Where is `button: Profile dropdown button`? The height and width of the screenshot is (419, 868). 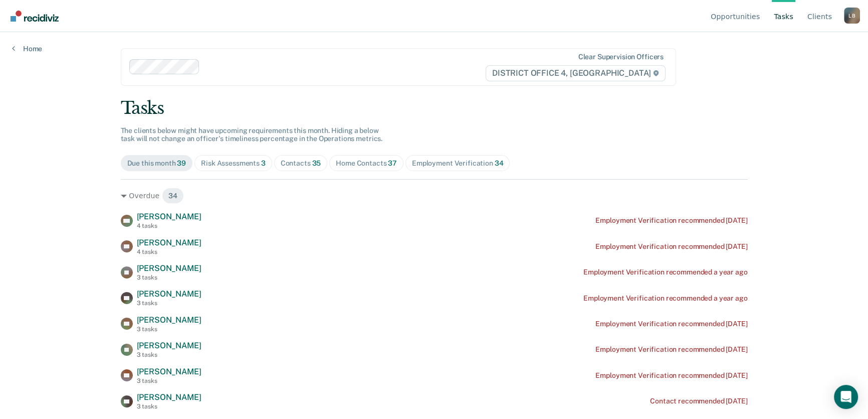 button: Profile dropdown button is located at coordinates (852, 16).